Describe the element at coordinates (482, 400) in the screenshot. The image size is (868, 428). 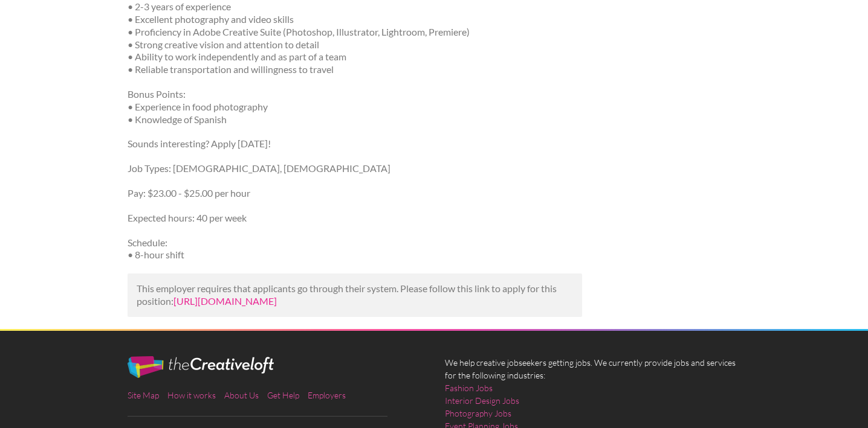
I see `a: Interior Design Jobs` at that location.